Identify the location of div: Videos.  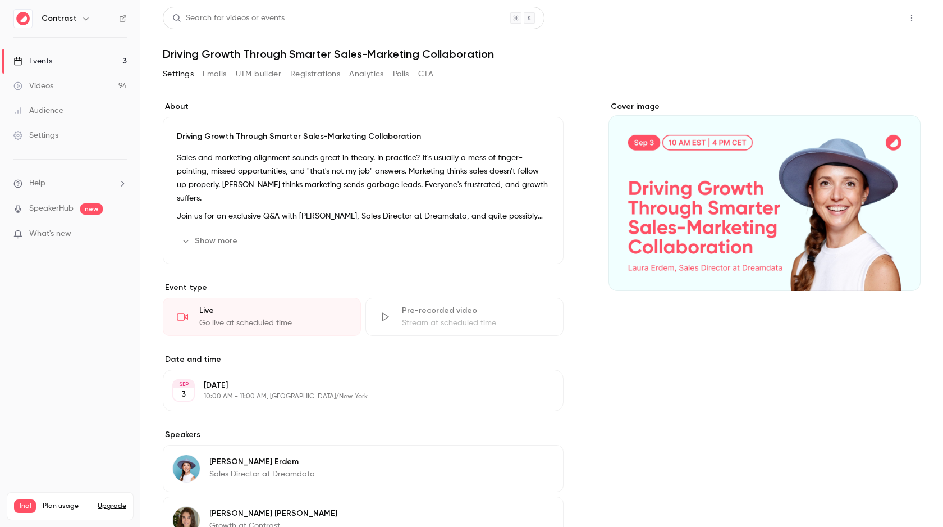
(33, 86).